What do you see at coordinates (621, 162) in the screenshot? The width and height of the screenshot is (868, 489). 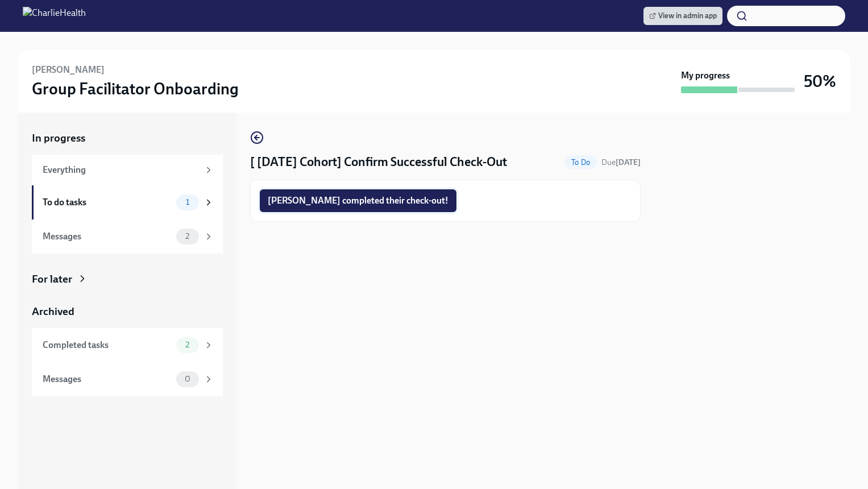 I see `span: October 11th, 2025 10:00` at bounding box center [621, 162].